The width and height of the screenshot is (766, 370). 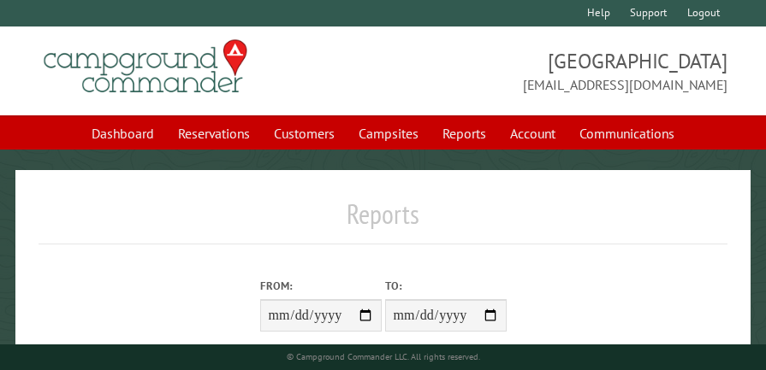 What do you see at coordinates (626, 133) in the screenshot?
I see `a: Communications` at bounding box center [626, 133].